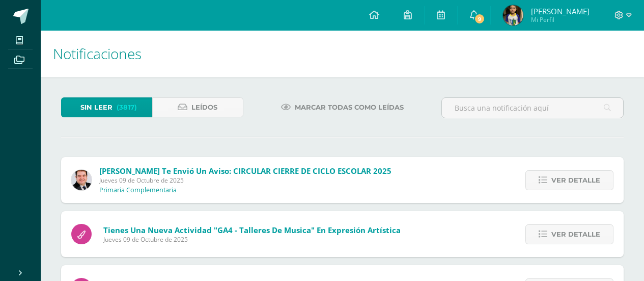 Image resolution: width=644 pixels, height=281 pixels. What do you see at coordinates (349, 107) in the screenshot?
I see `span: Marcar todas como leídas` at bounding box center [349, 107].